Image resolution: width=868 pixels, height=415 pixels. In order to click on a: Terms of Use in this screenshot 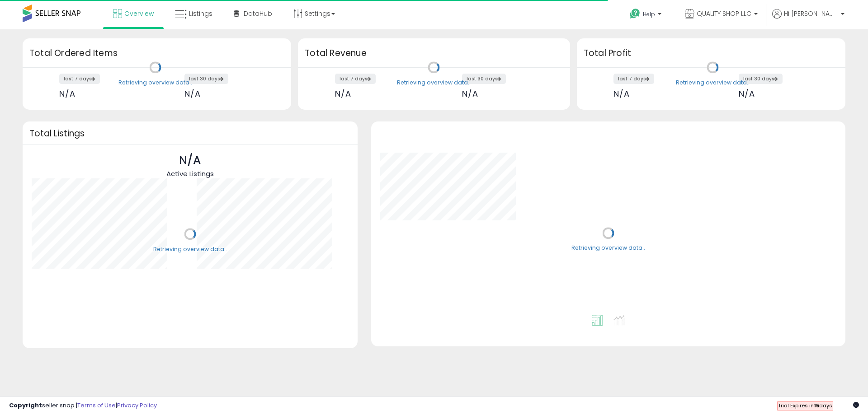, I will do `click(96, 405)`.